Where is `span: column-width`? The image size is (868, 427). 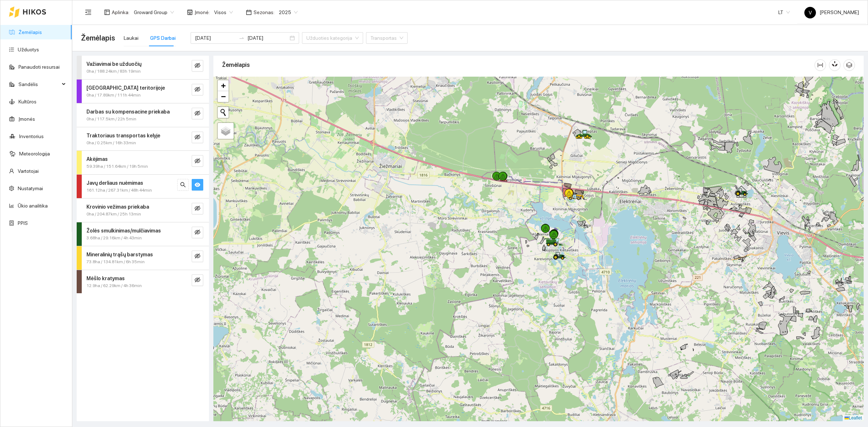
span: column-width is located at coordinates (820, 66).